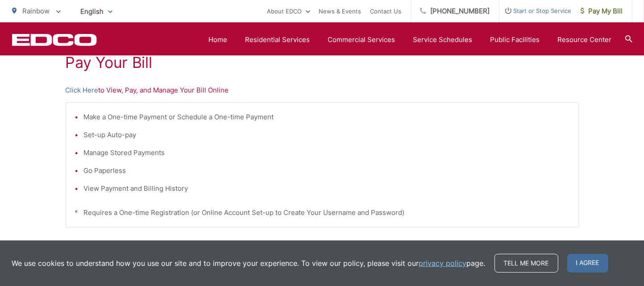 Image resolution: width=644 pixels, height=286 pixels. I want to click on a: EDCD logo. Return to the homepage., so click(54, 40).